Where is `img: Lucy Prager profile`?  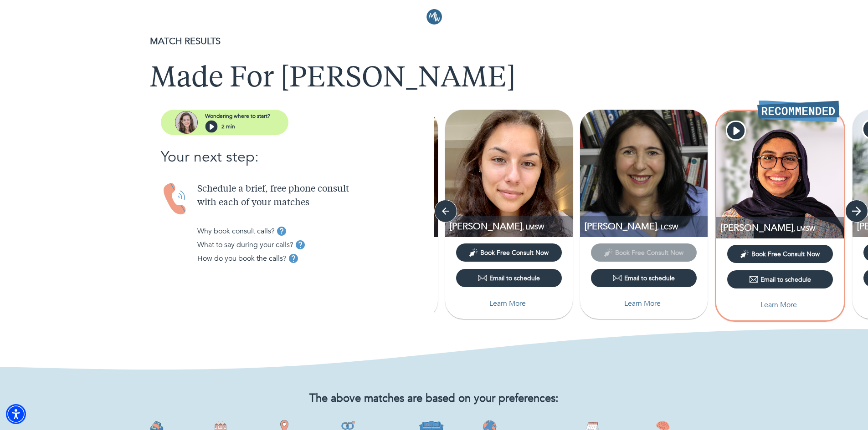
img: Lucy Prager profile is located at coordinates (644, 173).